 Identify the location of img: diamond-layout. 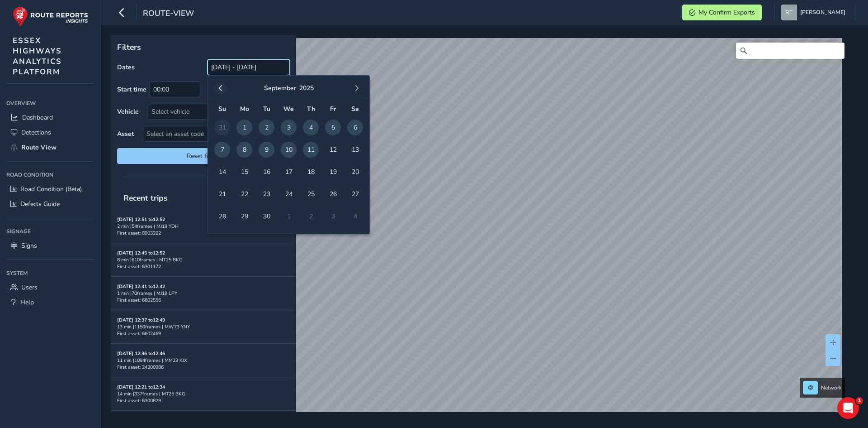
(789, 12).